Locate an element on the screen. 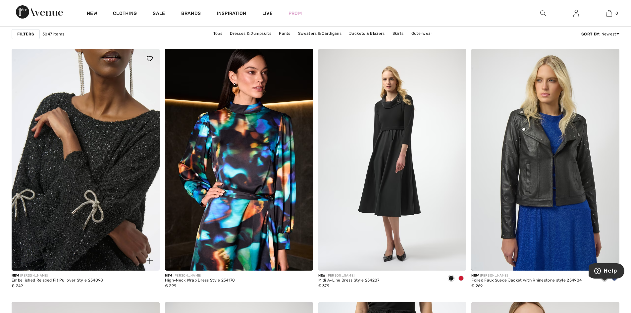 This screenshot has height=313, width=631. a: Sale is located at coordinates (159, 14).